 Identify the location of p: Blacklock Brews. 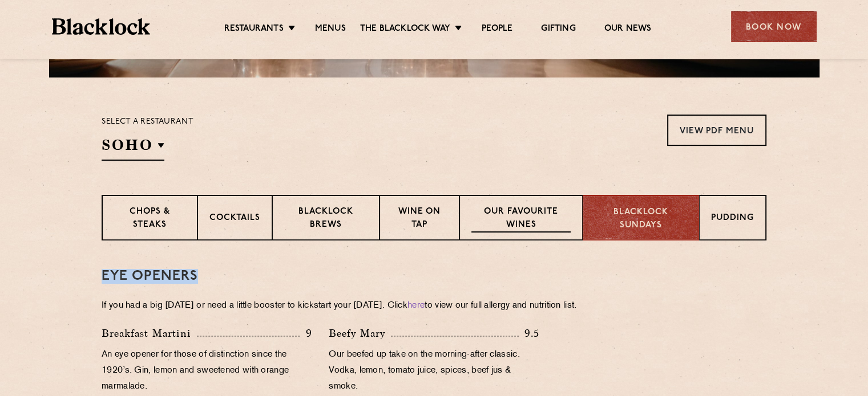
(326, 219).